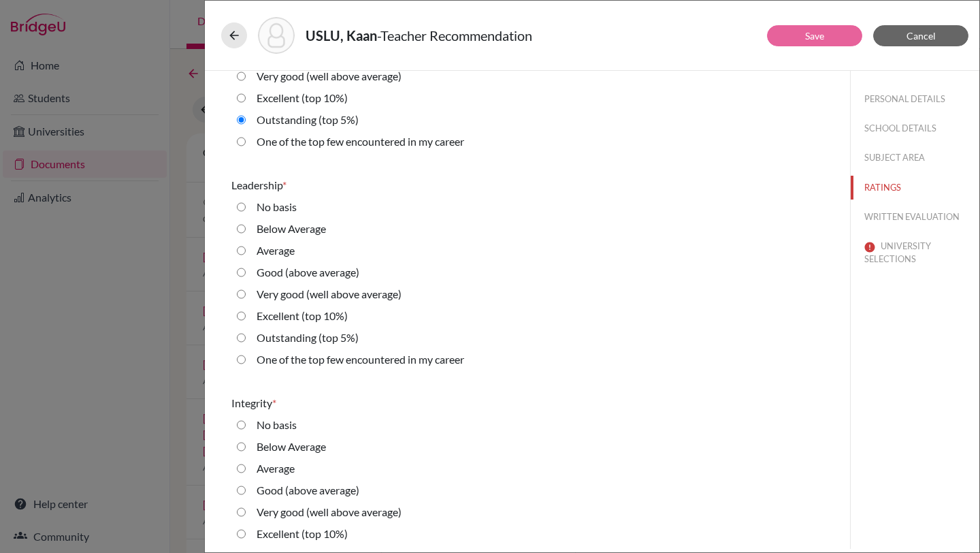 The width and height of the screenshot is (980, 553). I want to click on span: Integrity, so click(252, 402).